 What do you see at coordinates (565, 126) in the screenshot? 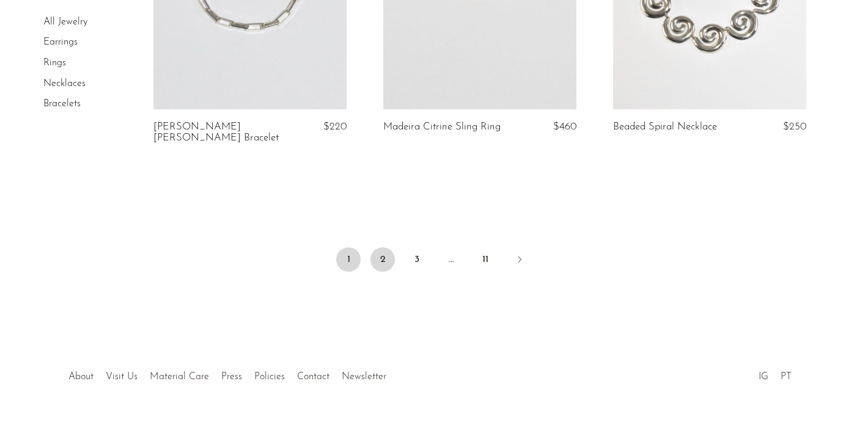
I see `span: $460` at bounding box center [565, 126].